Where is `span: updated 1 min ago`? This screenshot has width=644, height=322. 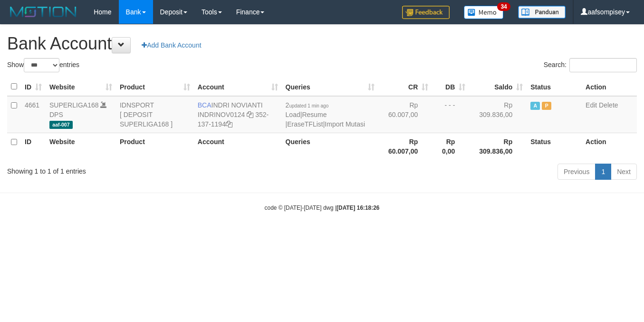
span: updated 1 min ago is located at coordinates (308, 105).